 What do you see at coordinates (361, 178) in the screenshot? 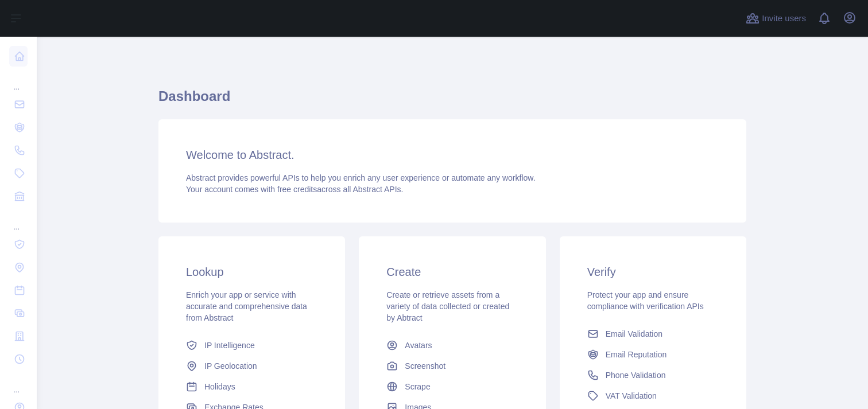
I see `span: Abstract provides powerful APIs to help you enrich any user experience or automate any workflow.` at bounding box center [361, 178].